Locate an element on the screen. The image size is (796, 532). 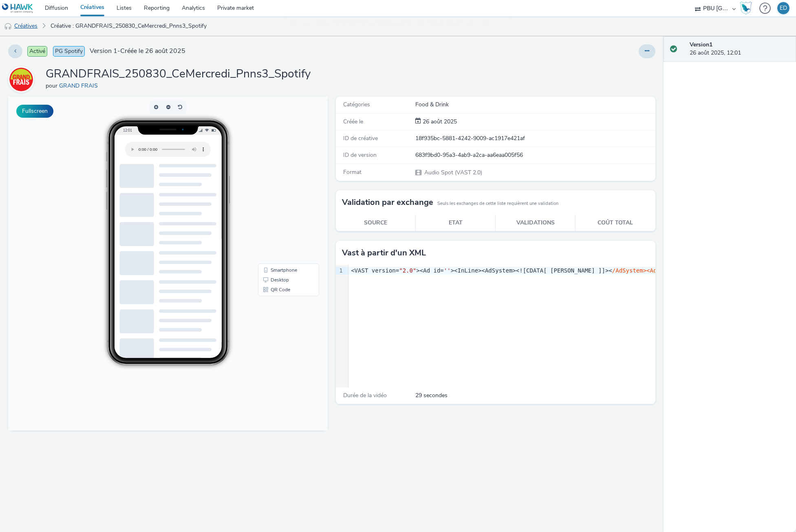
h3: Vast à partir d'un XML is located at coordinates (384, 253).